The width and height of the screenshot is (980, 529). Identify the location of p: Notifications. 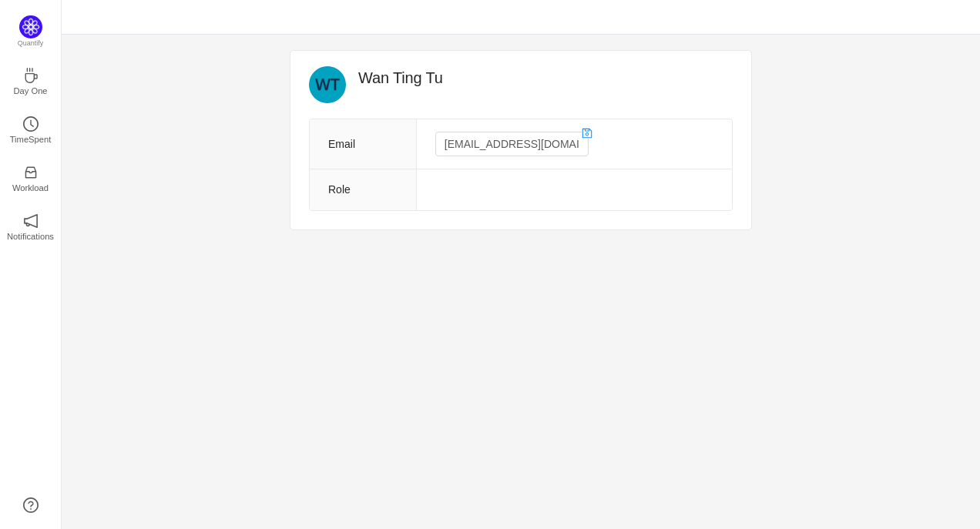
(30, 237).